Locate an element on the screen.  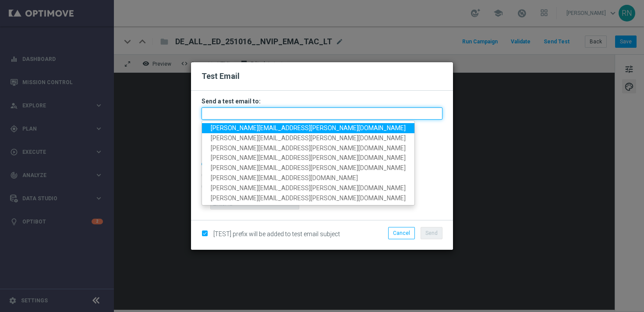
h3: Send a test email to: is located at coordinates (322, 101).